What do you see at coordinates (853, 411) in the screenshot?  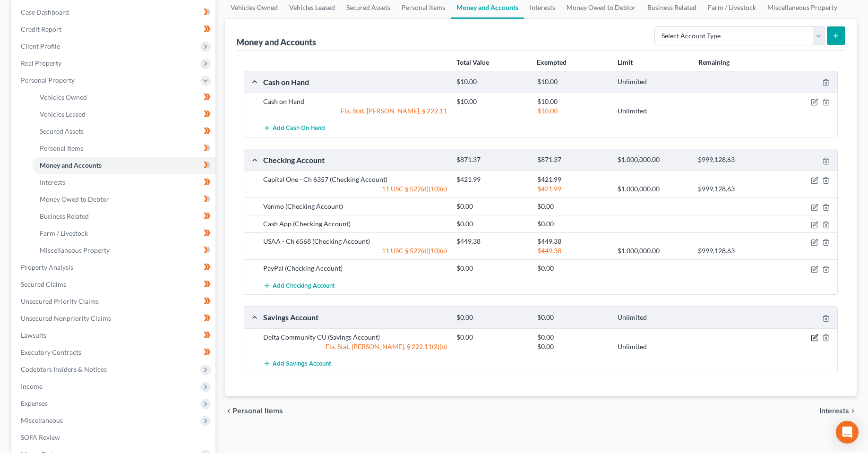 I see `i: chevron_right` at bounding box center [853, 411].